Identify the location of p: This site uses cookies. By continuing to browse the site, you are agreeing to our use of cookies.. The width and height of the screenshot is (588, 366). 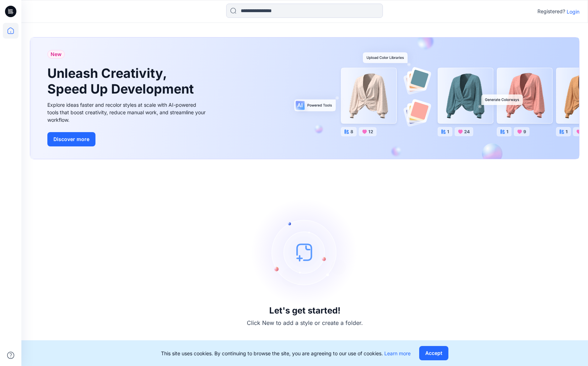
(286, 353).